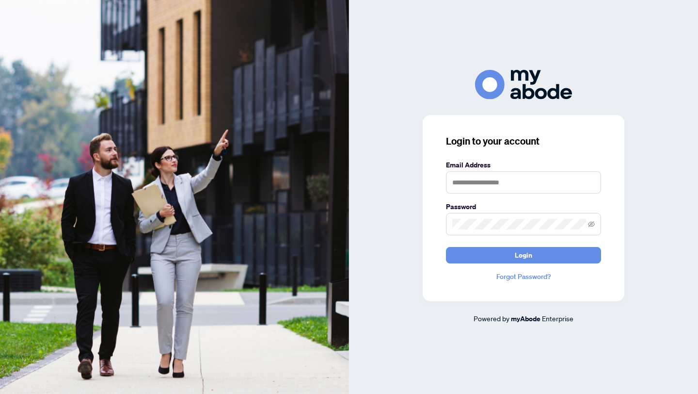 This screenshot has height=394, width=698. I want to click on span: Enterprise, so click(558, 318).